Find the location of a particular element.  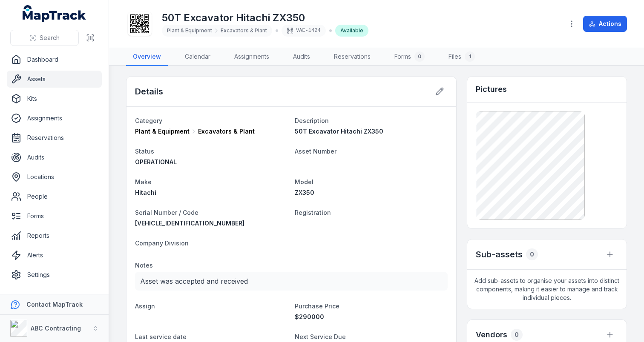

strong: ABC Contracting is located at coordinates (56, 328).